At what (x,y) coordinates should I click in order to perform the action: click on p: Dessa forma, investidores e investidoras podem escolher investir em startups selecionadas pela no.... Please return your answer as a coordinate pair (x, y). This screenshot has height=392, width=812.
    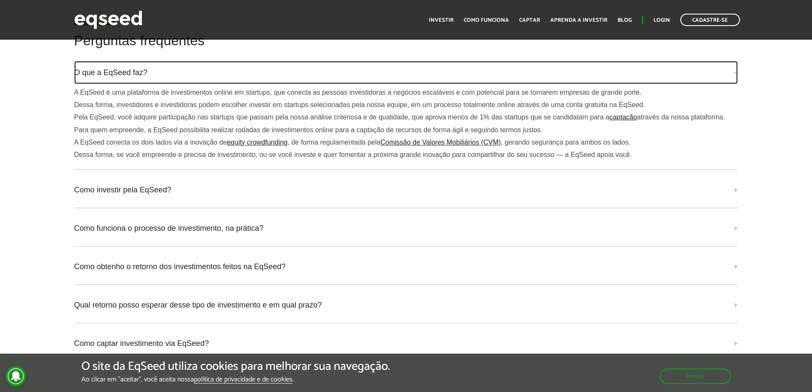
    Looking at the image, I should click on (406, 104).